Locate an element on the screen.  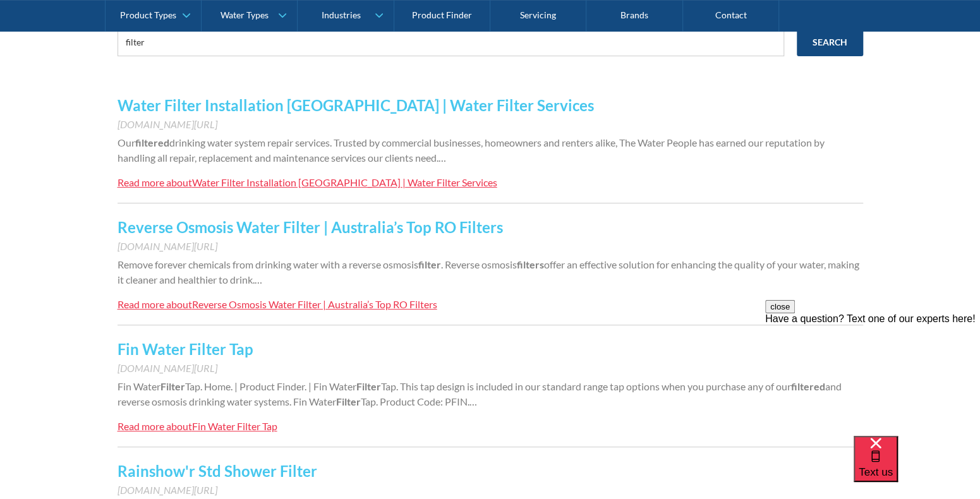
a: Read more aboutReverse Osmosis Water Filter | Australia’s Top RO Filters is located at coordinates (278, 305).